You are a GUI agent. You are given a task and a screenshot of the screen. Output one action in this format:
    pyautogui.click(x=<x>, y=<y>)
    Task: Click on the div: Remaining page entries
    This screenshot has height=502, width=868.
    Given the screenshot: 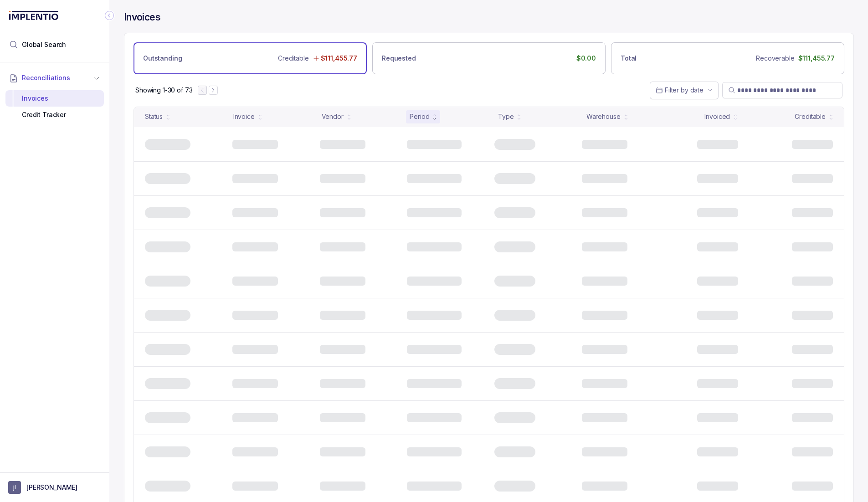 What is the action you would take?
    pyautogui.click(x=164, y=91)
    